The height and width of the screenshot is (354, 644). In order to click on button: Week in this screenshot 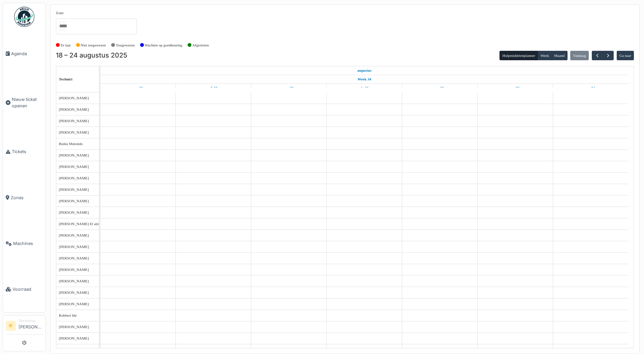, I will do `click(545, 56)`.